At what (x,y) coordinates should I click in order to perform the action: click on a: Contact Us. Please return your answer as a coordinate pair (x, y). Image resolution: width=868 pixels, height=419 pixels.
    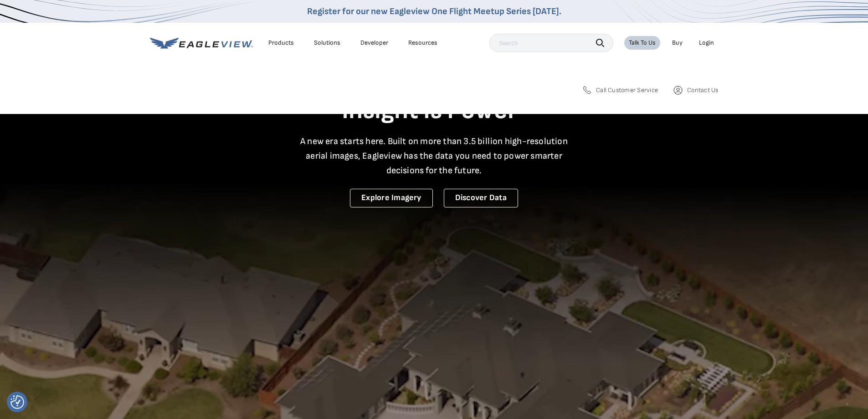
    Looking at the image, I should click on (695, 90).